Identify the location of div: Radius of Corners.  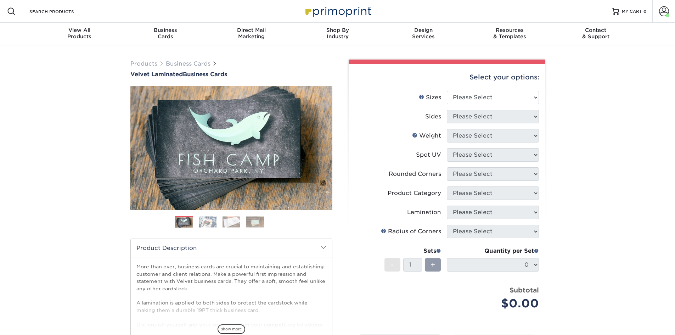
(411, 231).